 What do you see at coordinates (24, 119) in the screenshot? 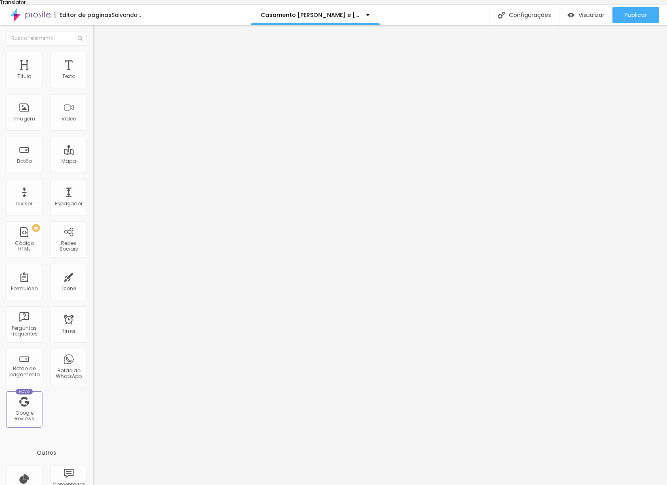
I see `div: Imagem` at bounding box center [24, 119].